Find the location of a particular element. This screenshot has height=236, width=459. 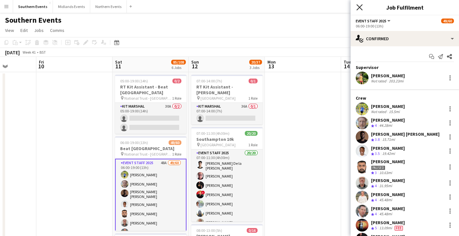

span: Tue is located at coordinates (347, 62).